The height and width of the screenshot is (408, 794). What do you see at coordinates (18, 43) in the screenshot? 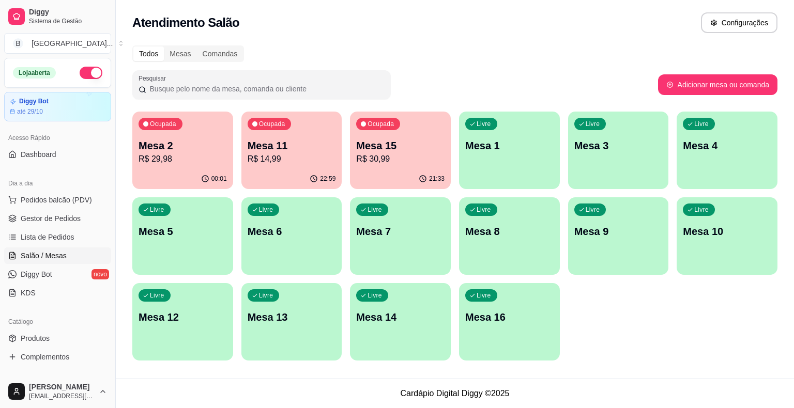
I see `span: B` at bounding box center [18, 43].